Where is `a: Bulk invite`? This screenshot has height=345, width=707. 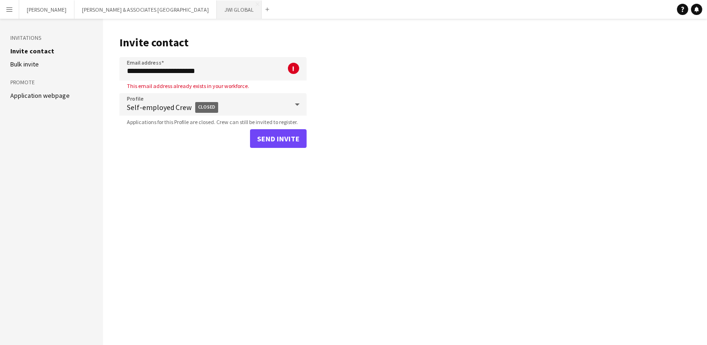
a: Bulk invite is located at coordinates (24, 64).